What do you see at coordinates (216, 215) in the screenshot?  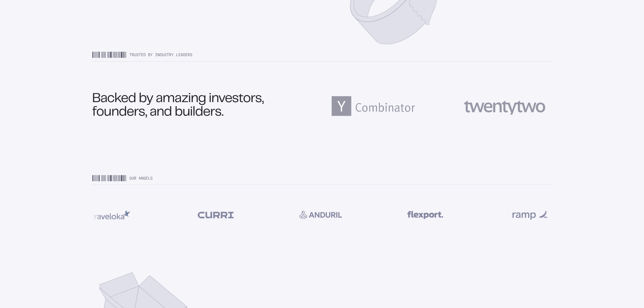 I see `img: curri logo` at bounding box center [216, 215].